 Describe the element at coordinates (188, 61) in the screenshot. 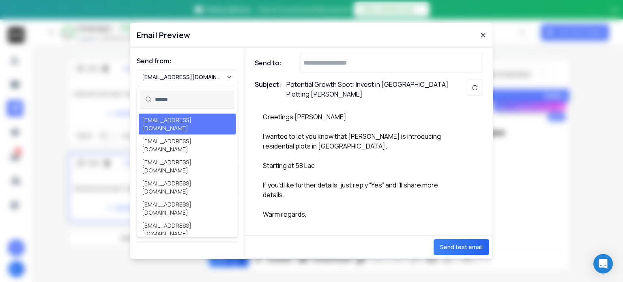

I see `h1: Send from:` at that location.